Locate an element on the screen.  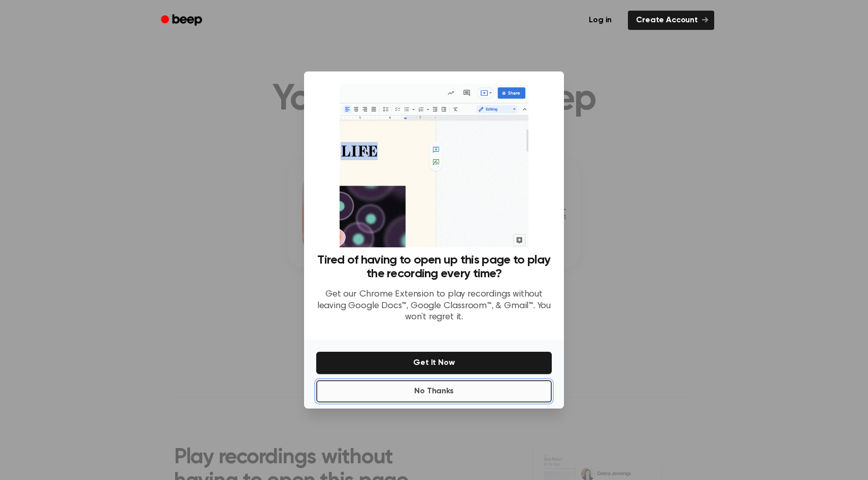
h3: Tired of having to open up this page to play the recording every time? is located at coordinates (434, 267).